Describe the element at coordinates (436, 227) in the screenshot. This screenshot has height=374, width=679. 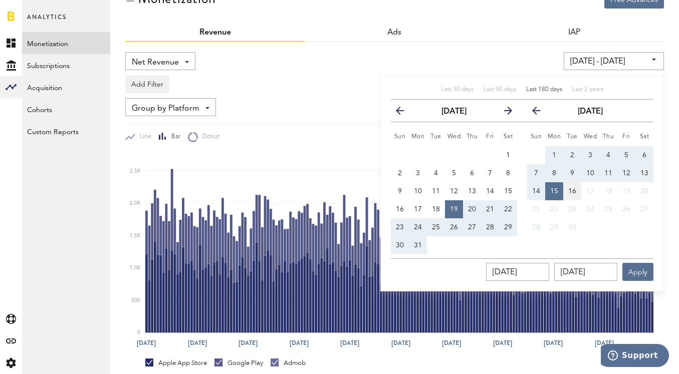
I see `span: 25` at that location.